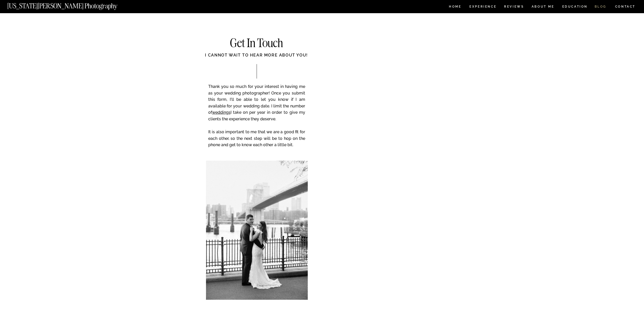 This screenshot has height=322, width=644. What do you see at coordinates (483, 7) in the screenshot?
I see `nav: Experience` at bounding box center [483, 7].